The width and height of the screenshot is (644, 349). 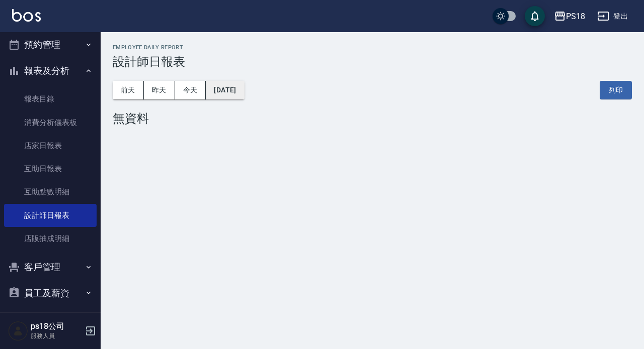 I want to click on button: 列印, so click(x=616, y=90).